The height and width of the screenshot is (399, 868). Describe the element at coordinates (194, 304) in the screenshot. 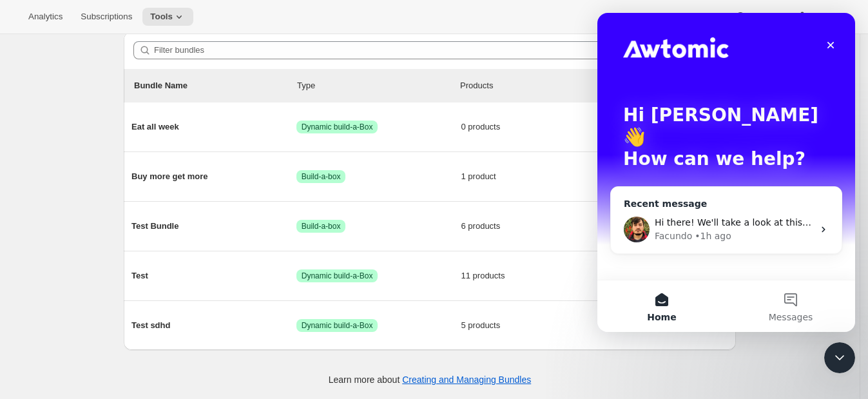

I see `span: Messages` at that location.